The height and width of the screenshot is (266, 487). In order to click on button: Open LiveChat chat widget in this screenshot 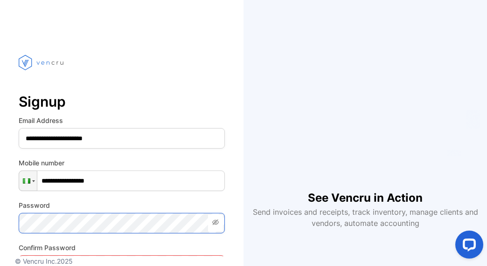, I will do `click(21, 18)`.